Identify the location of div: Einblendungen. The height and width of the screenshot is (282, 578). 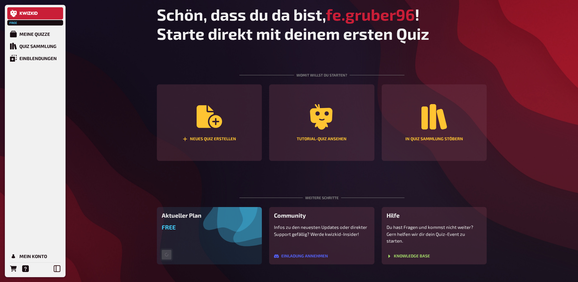
(38, 58).